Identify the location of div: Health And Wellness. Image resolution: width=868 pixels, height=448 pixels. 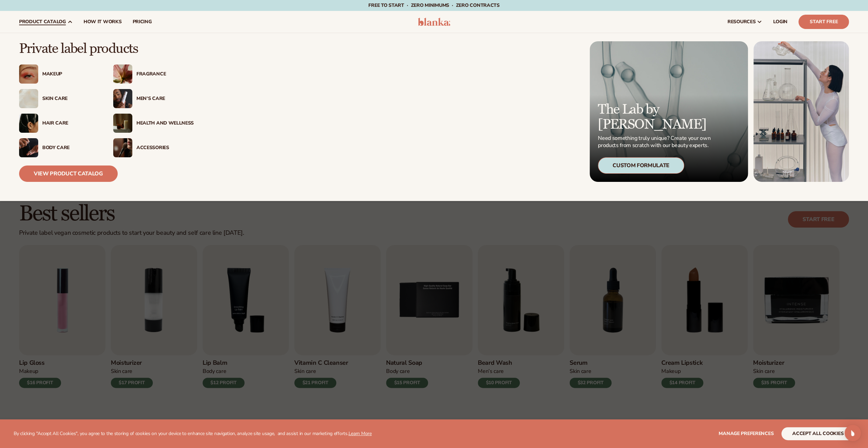
(165, 123).